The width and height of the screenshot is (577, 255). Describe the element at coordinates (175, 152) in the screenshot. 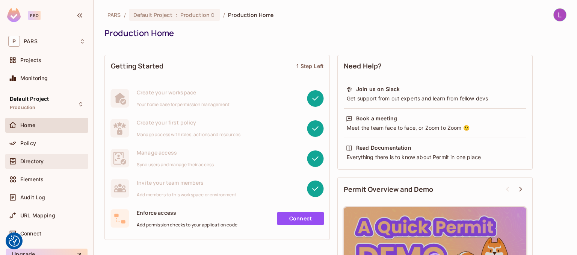

I see `span: Manage access` at that location.